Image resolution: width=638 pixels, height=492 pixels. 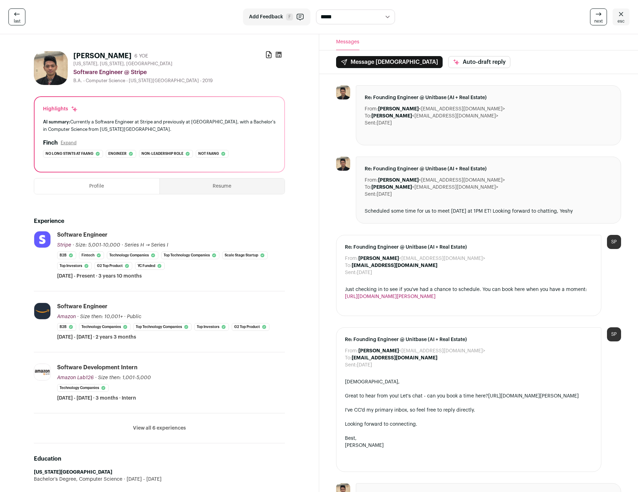 I want to click on span: · Size then: 10,001+, so click(x=100, y=317).